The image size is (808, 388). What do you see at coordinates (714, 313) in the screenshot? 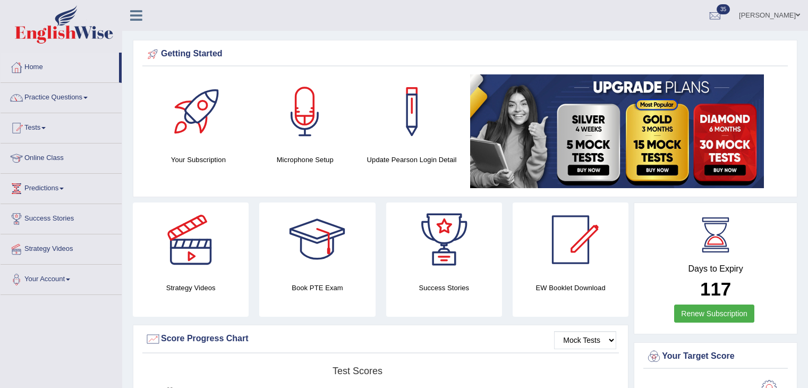
I see `a: Renew Subscription` at bounding box center [714, 313].